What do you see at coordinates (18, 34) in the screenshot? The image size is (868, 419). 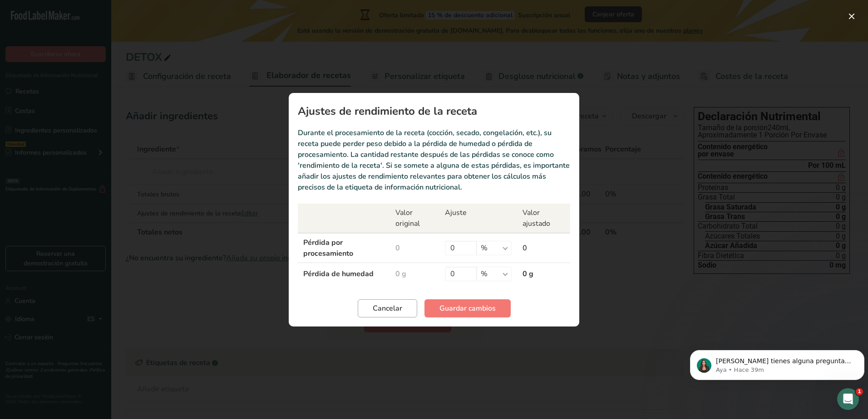 I see `img: Profile image for Aya` at bounding box center [18, 34].